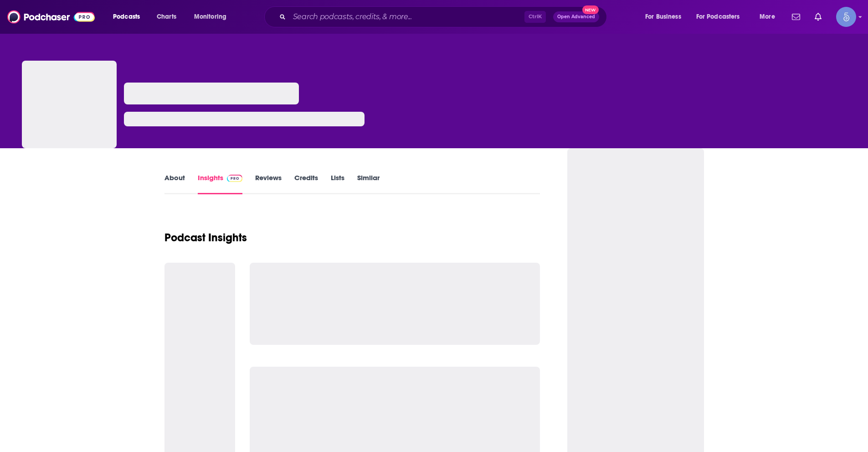  What do you see at coordinates (407, 17) in the screenshot?
I see `input: Search podcasts, credits, & more...` at bounding box center [407, 17].